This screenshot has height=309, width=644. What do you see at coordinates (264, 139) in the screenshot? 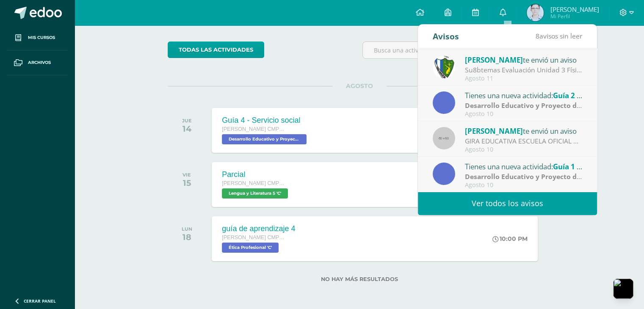
I see `span: Desarrollo Educativo y Proyecto de Vida 'C'` at bounding box center [264, 139].